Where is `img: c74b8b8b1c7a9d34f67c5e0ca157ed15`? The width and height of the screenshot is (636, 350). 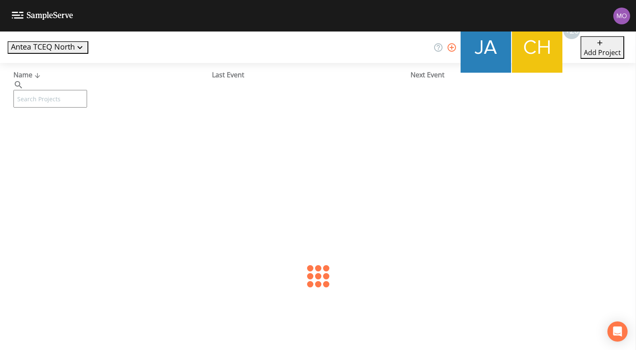 img: c74b8b8b1c7a9d34f67c5e0ca157ed15 is located at coordinates (537, 48).